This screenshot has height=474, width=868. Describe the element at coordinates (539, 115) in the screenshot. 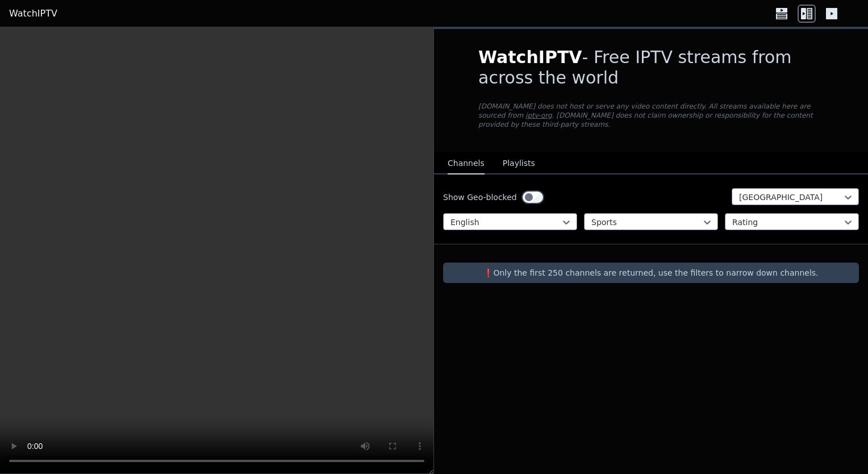

I see `a: iptv-org` at that location.